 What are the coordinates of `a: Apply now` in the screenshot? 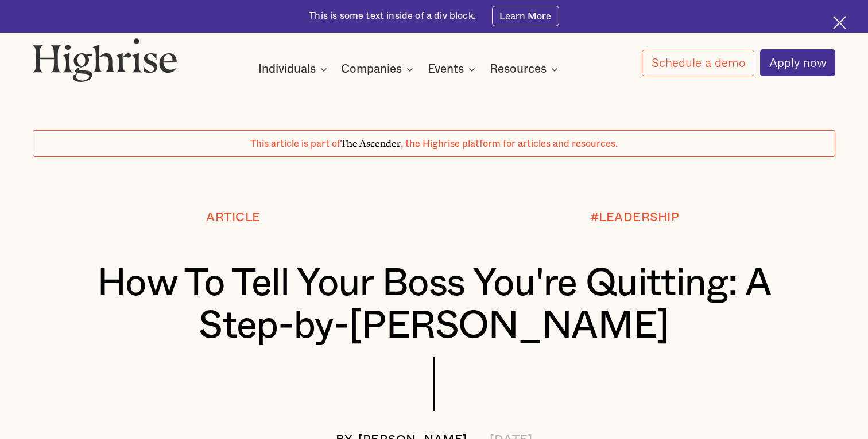 It's located at (798, 63).